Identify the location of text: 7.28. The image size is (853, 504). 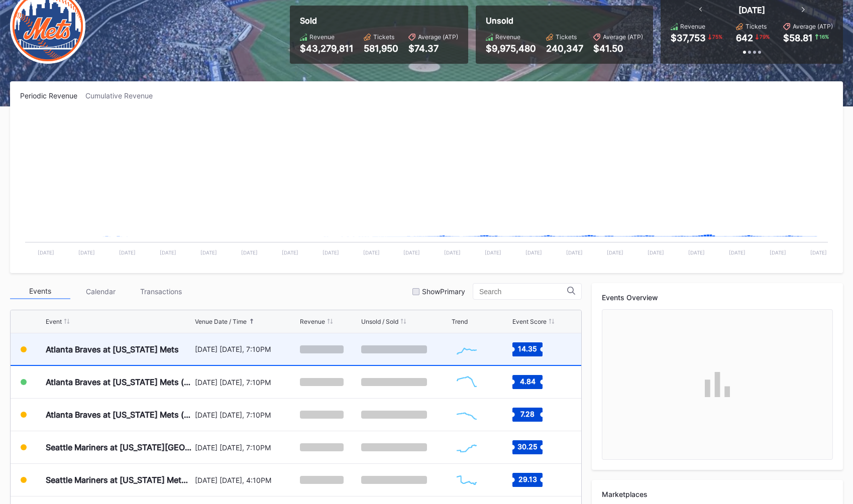
(528, 414).